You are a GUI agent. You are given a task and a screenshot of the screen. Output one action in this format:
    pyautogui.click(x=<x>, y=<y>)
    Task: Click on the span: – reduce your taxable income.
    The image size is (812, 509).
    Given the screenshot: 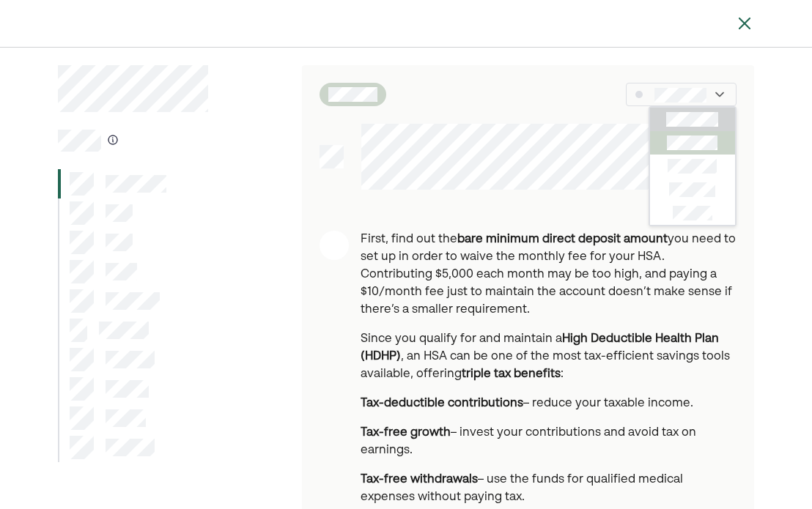 What is the action you would take?
    pyautogui.click(x=608, y=403)
    